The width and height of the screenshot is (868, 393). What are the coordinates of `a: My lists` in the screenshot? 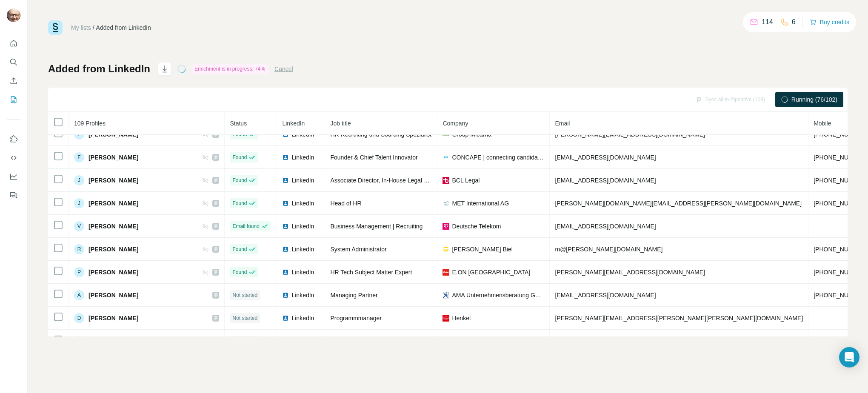 It's located at (81, 28).